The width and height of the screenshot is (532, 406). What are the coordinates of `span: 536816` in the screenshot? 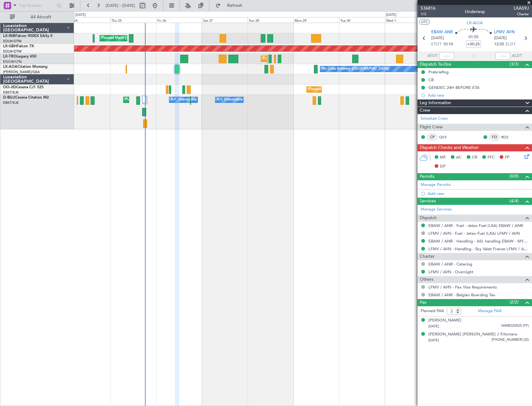 It's located at (428, 8).